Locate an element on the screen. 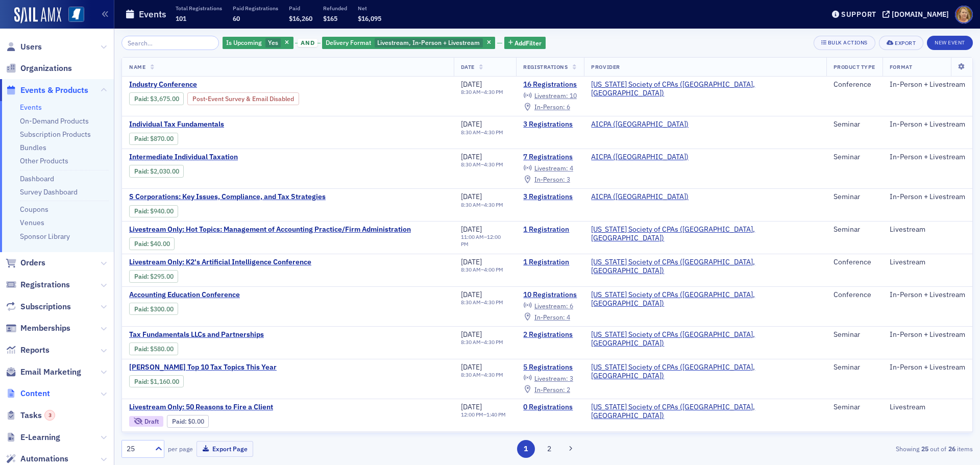 The image size is (980, 465). span: $16,095 is located at coordinates (369, 18).